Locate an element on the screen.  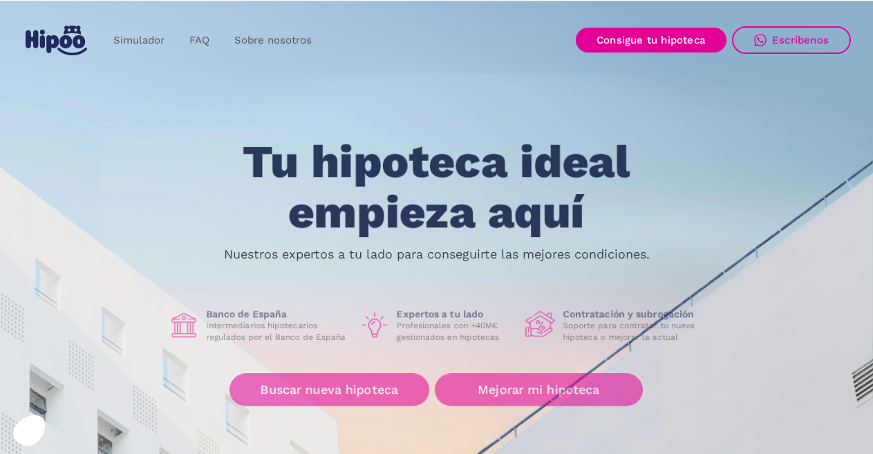
a: Escríbenos is located at coordinates (792, 40).